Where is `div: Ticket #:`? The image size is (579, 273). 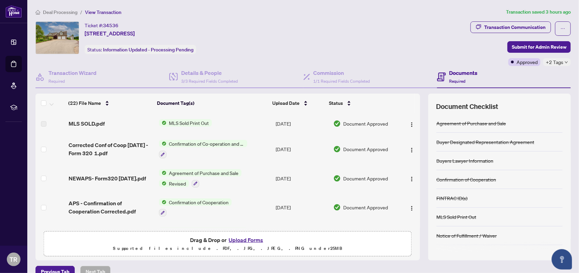 div: Ticket #: is located at coordinates (101, 25).